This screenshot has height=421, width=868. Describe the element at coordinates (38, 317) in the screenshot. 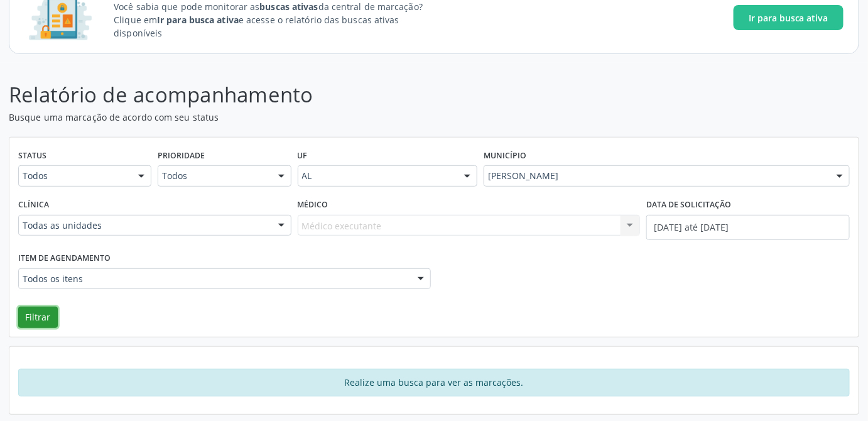

I see `button: Filtrar` at that location.